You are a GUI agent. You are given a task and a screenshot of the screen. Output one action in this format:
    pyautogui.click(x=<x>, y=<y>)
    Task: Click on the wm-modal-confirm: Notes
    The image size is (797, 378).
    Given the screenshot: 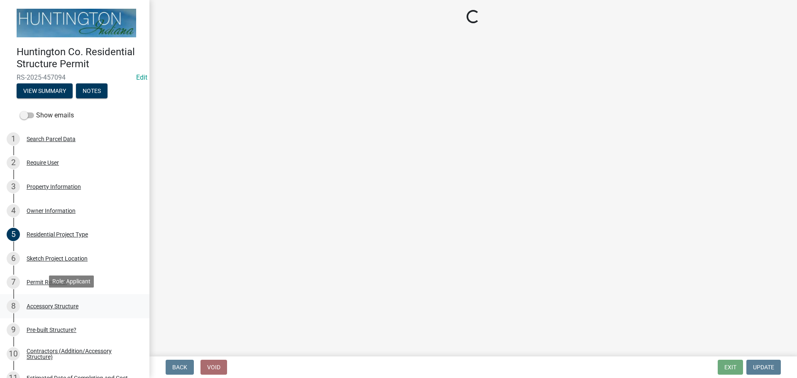 What is the action you would take?
    pyautogui.click(x=92, y=91)
    